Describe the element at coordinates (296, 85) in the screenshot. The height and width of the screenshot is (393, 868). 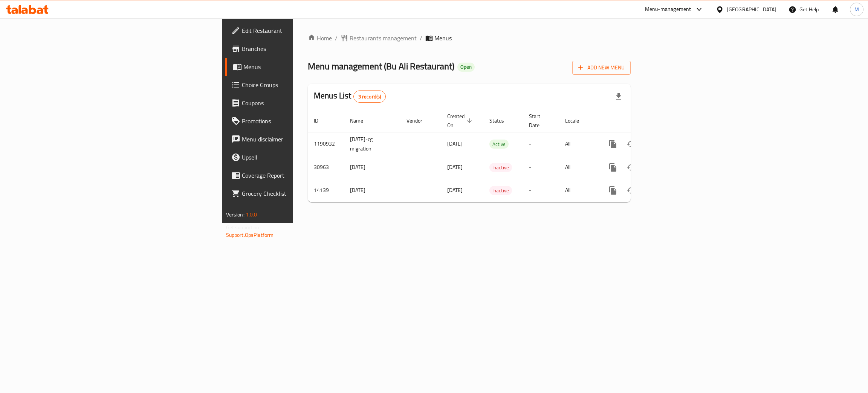
I see `a: Choice Groups` at that location.